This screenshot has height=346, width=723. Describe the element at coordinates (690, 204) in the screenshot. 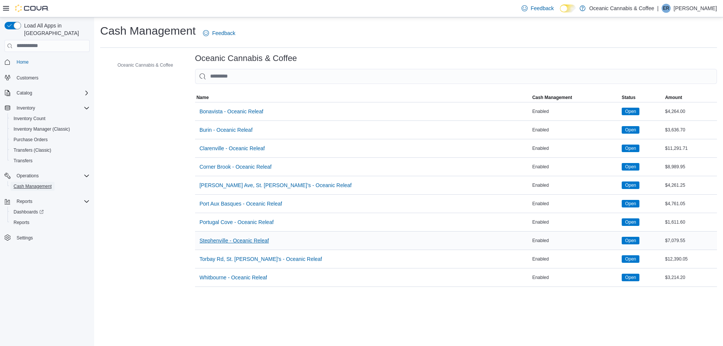

I see `div: $4,761.05` at that location.